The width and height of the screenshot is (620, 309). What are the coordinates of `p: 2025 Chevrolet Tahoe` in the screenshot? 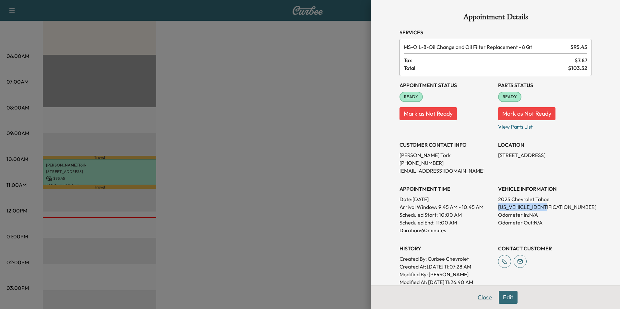 It's located at (544, 199).